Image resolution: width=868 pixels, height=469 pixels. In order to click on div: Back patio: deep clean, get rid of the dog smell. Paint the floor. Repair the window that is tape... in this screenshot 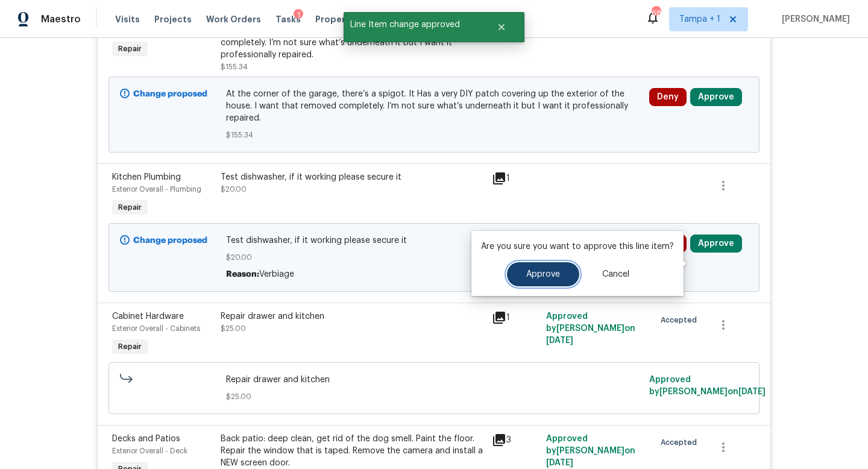, I will do `click(353, 451)`.